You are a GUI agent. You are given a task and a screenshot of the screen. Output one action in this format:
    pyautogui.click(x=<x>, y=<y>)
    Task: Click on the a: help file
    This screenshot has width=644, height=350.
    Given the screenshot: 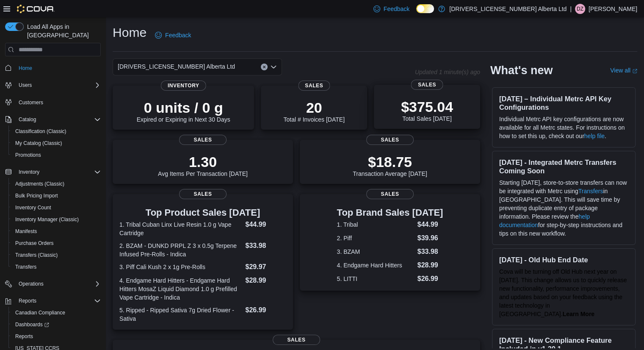 What is the action you would take?
    pyautogui.click(x=594, y=136)
    